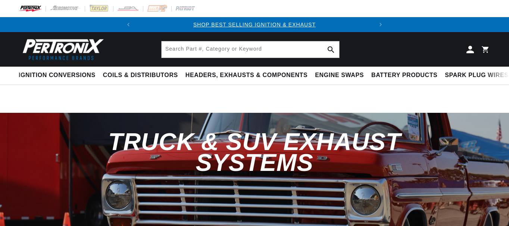 The width and height of the screenshot is (509, 226). Describe the element at coordinates (59, 75) in the screenshot. I see `summary: Ignition Conversions` at that location.